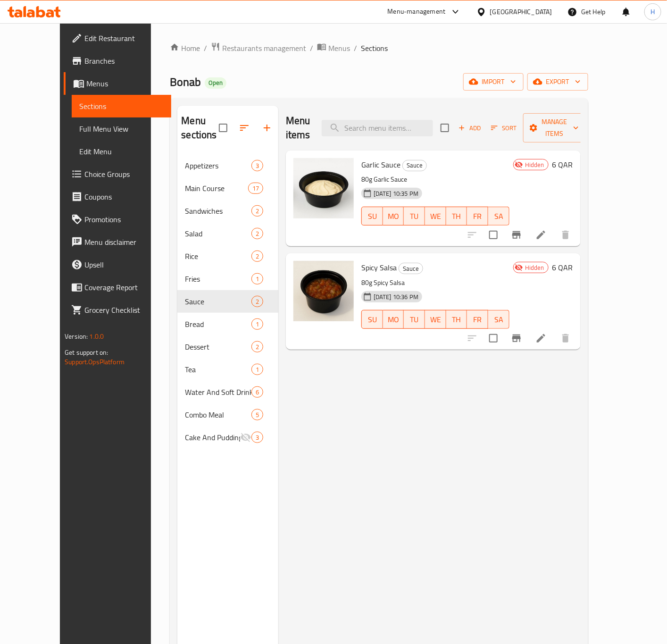 This screenshot has width=667, height=644. Describe the element at coordinates (124, 265) in the screenshot. I see `span: Upsell` at that location.